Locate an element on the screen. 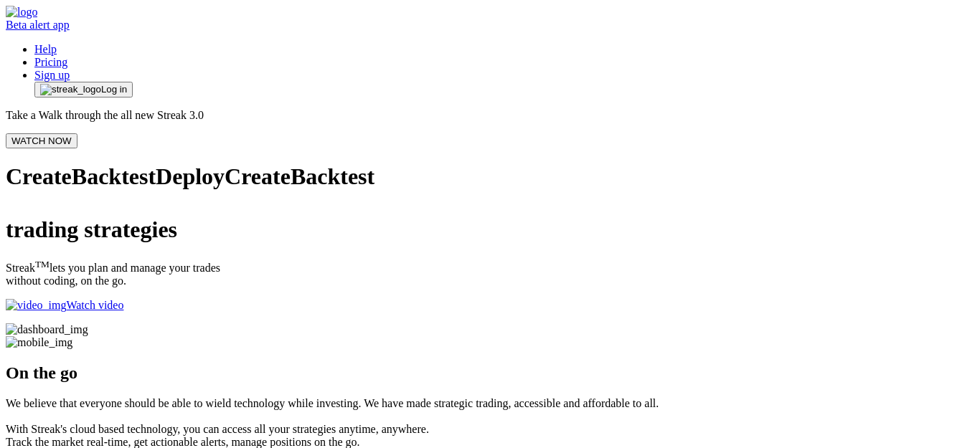  p: Take a Walk through the all new Streak 3.0 is located at coordinates (490, 115).